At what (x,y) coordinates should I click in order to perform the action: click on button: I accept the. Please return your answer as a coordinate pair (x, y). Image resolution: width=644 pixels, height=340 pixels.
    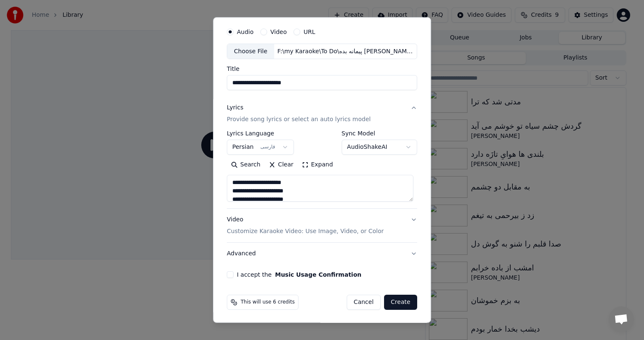
    Looking at the image, I should click on (318, 275).